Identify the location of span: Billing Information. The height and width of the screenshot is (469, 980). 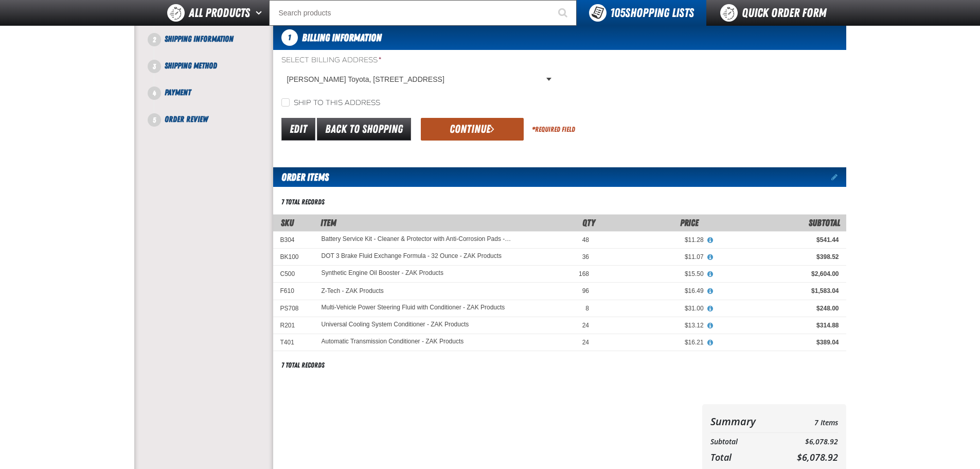
(342, 38).